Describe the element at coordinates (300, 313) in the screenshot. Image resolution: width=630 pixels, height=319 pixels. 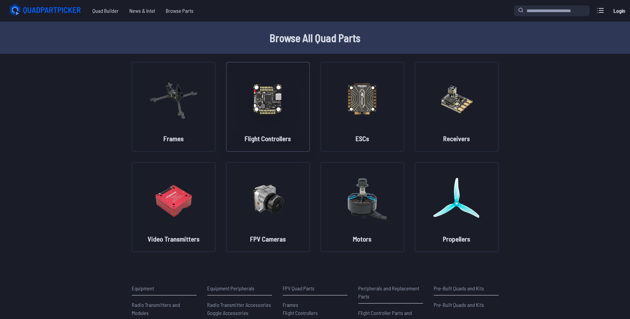
I see `span: Flight Controllers` at that location.